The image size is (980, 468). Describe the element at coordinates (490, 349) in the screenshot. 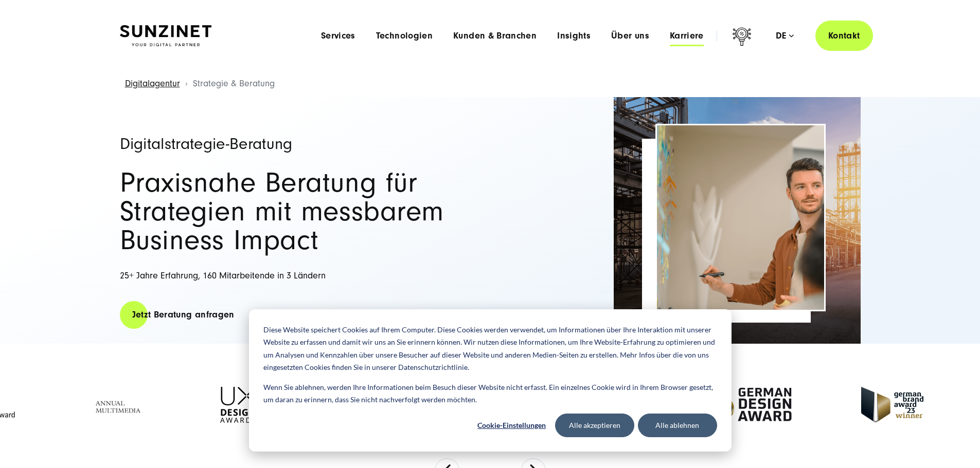

I see `p: Diese Website speichert Cookies auf Ihrem Computer. Diese Cookies werden verwendet, um Informatio...` at that location.